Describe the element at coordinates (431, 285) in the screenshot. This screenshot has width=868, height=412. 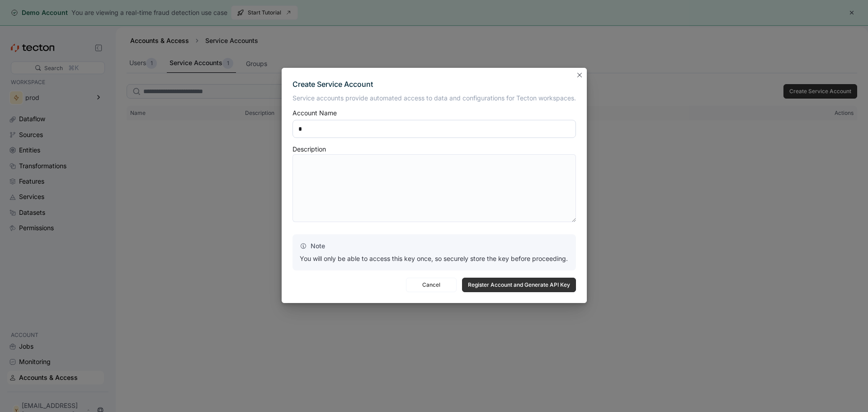
I see `button: Cancel` at that location.